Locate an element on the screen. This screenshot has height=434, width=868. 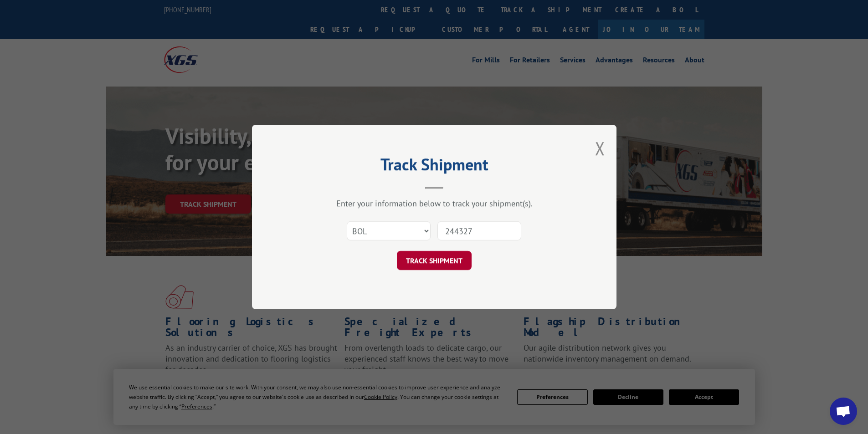
h2: Track Shipment is located at coordinates (434, 166).